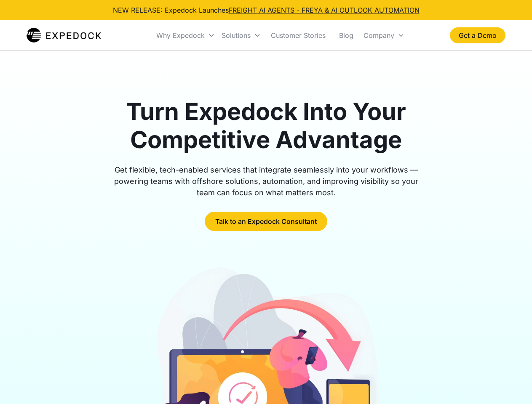  What do you see at coordinates (324, 10) in the screenshot?
I see `a: FREIGHT AI AGENTS - FREYA & AI OUTLOOK AUTOMATION` at bounding box center [324, 10].